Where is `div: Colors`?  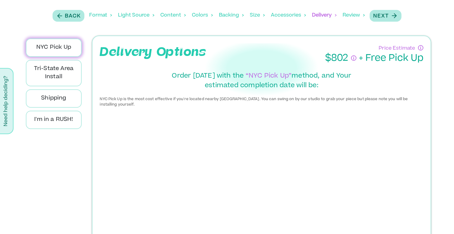 div: Colors is located at coordinates (202, 15).